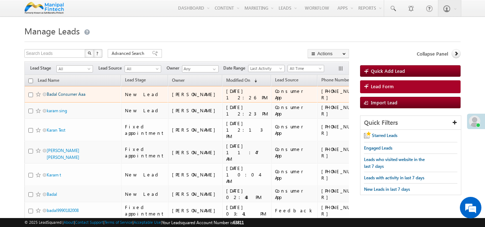  Describe the element at coordinates (238, 80) in the screenshot. I see `span: Modified On` at that location.